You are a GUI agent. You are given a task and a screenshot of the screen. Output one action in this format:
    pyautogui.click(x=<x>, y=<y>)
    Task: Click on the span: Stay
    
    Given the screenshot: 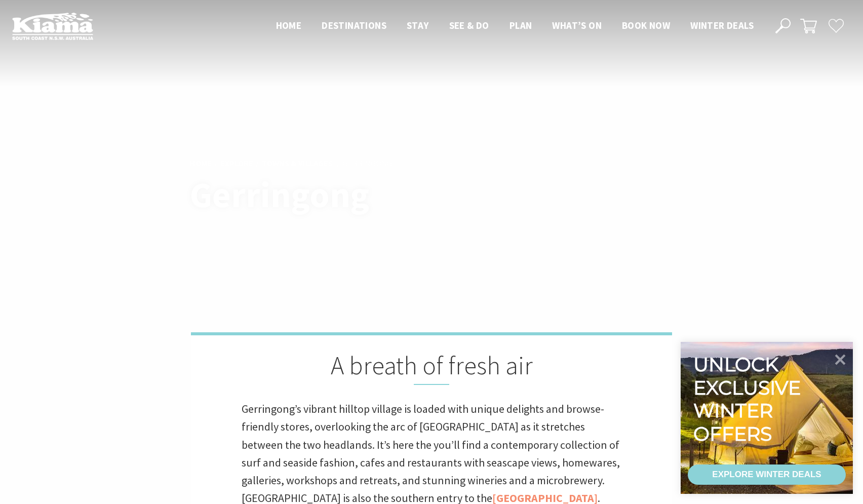 What is the action you would take?
    pyautogui.click(x=418, y=25)
    